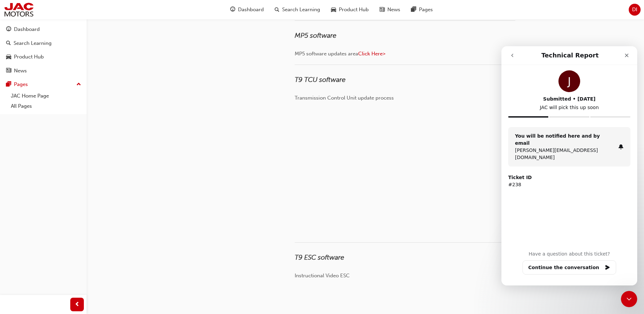  What do you see at coordinates (320, 80) in the screenshot?
I see `span: T9 TCU software` at bounding box center [320, 80].